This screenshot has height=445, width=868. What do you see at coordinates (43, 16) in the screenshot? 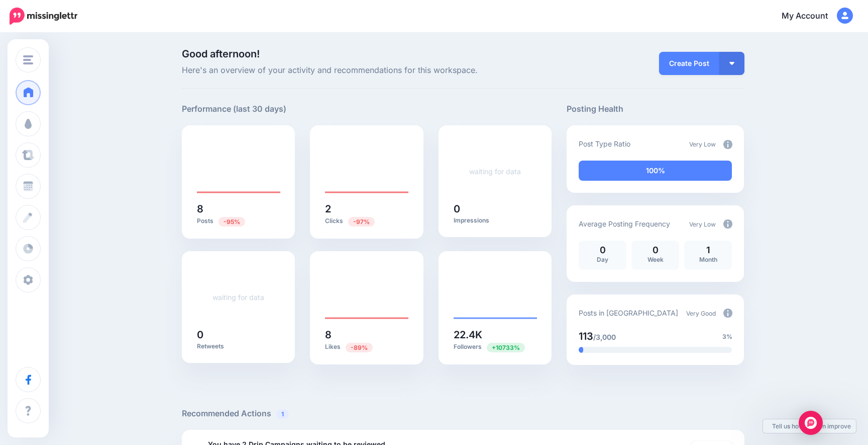
I see `img: Missinglettr` at bounding box center [43, 16].